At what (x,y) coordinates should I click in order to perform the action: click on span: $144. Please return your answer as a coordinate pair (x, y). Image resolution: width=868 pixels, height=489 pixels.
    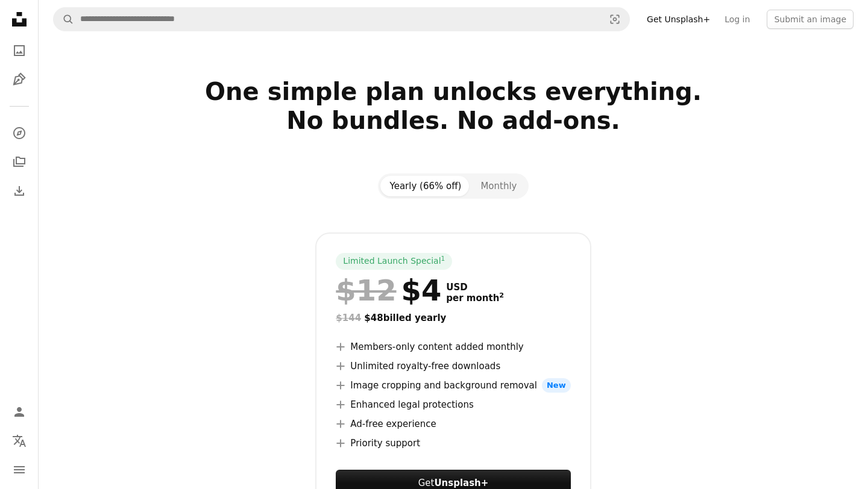
    Looking at the image, I should click on (349, 318).